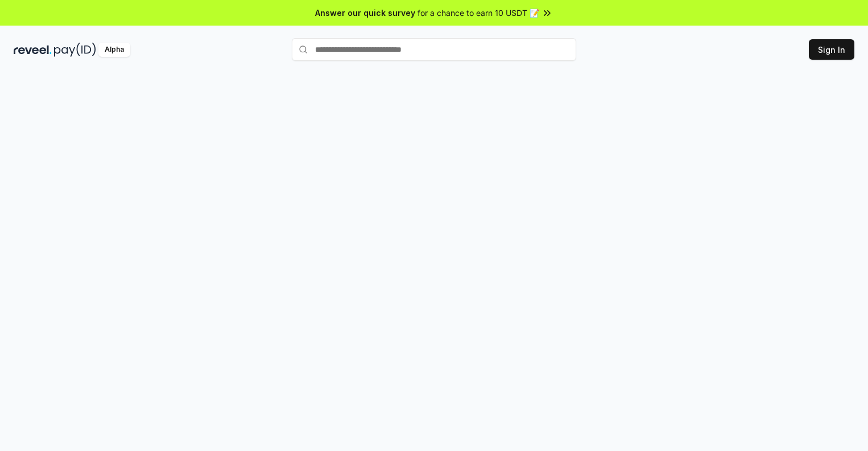 This screenshot has height=451, width=868. What do you see at coordinates (365, 12) in the screenshot?
I see `span: Answer our quick survey` at bounding box center [365, 12].